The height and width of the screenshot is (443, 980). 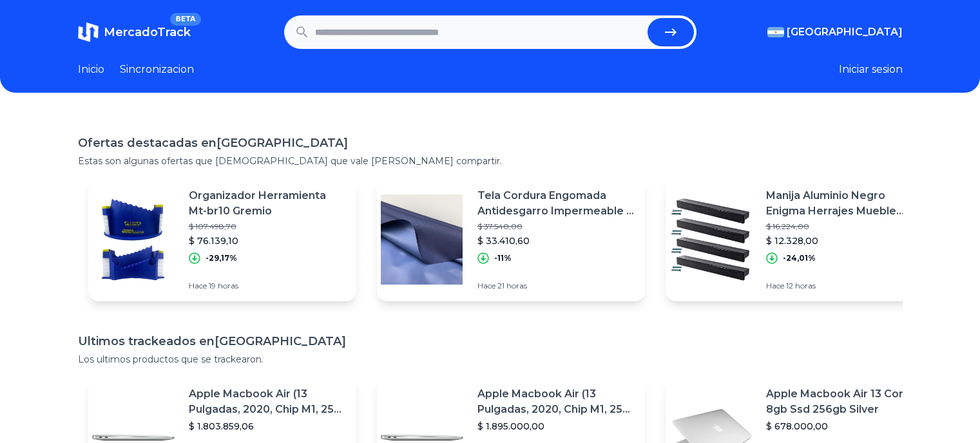 What do you see at coordinates (502, 258) in the screenshot?
I see `p: -11%` at bounding box center [502, 258].